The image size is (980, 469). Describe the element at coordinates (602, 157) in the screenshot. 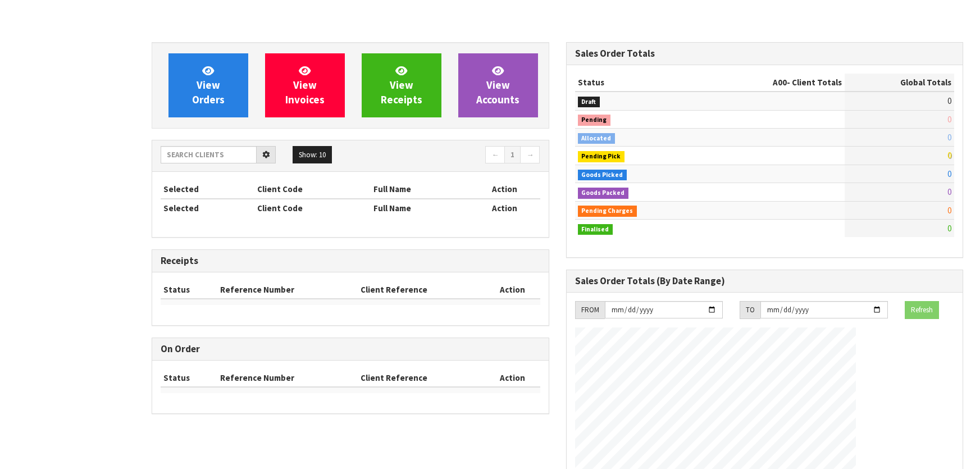

I see `span: Pending Pick` at that location.